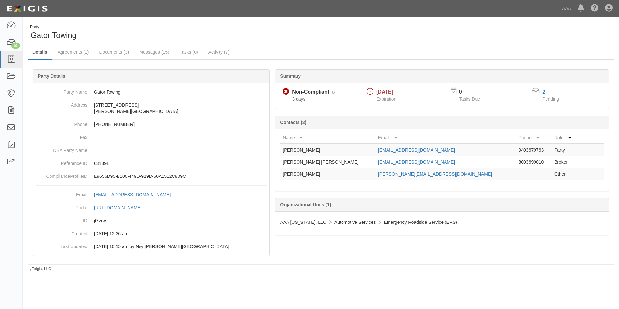  Describe the element at coordinates (62, 136) in the screenshot. I see `dt: Fax` at that location.